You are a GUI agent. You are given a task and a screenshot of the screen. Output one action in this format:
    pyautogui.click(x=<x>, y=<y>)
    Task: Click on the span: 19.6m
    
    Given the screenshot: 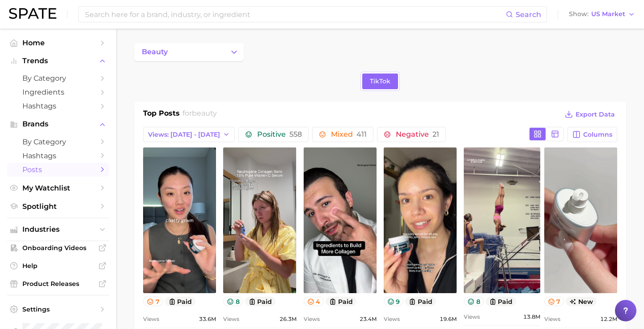 What is the action you would take?
    pyautogui.click(x=448, y=319)
    